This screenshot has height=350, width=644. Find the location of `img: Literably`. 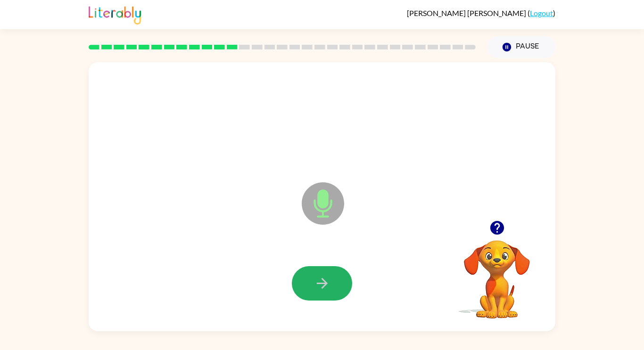

img: Literably is located at coordinates (115, 14).